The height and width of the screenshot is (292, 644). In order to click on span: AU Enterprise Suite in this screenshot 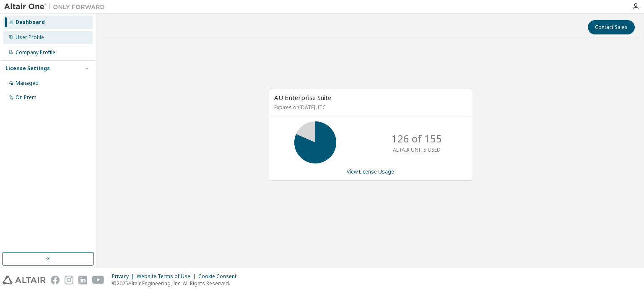, I will do `click(303, 98)`.